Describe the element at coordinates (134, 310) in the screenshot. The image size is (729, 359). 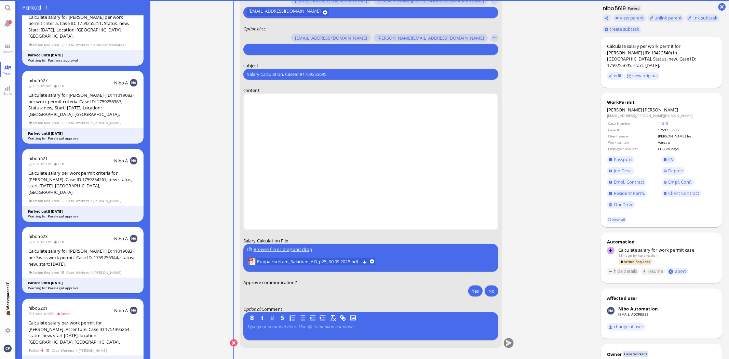
I see `img: NA` at that location.